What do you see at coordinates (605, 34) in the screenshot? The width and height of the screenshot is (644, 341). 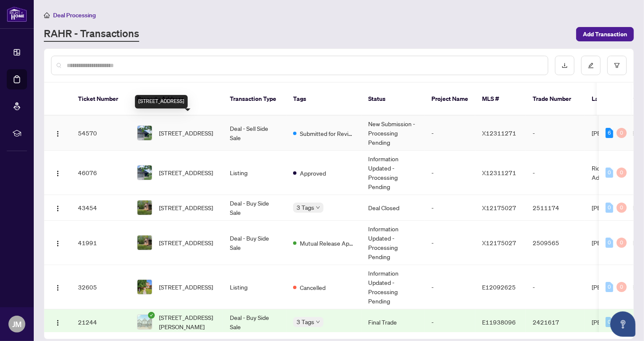 I see `span: Add Transaction` at bounding box center [605, 34].